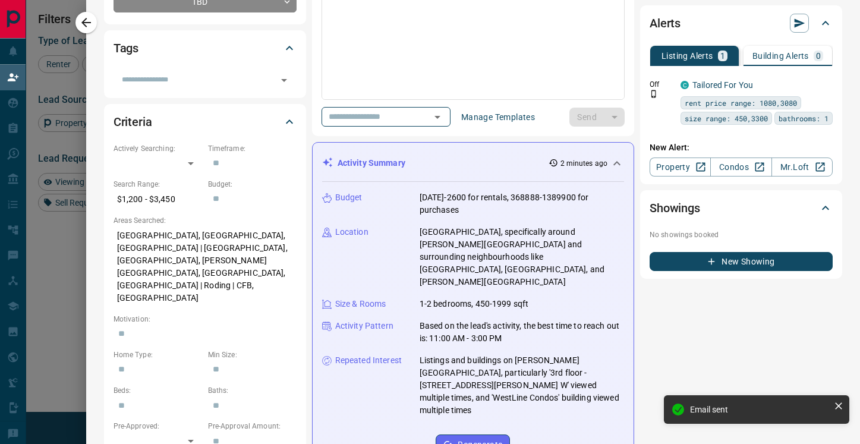 This screenshot has width=860, height=444. Describe the element at coordinates (252, 149) in the screenshot. I see `p: Timeframe:` at that location.